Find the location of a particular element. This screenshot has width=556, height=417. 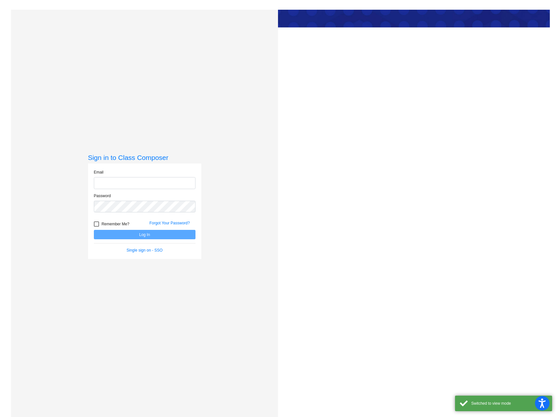

label: Password is located at coordinates (102, 196).